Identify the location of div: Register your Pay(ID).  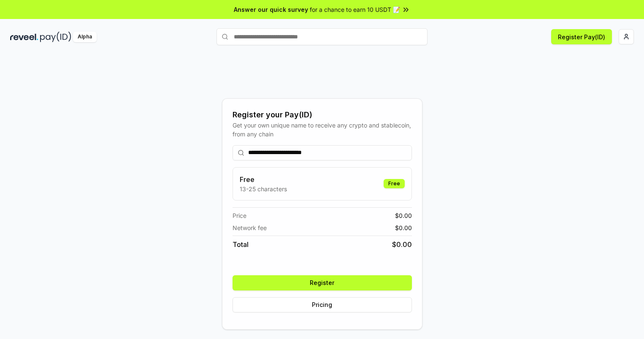
(322, 115).